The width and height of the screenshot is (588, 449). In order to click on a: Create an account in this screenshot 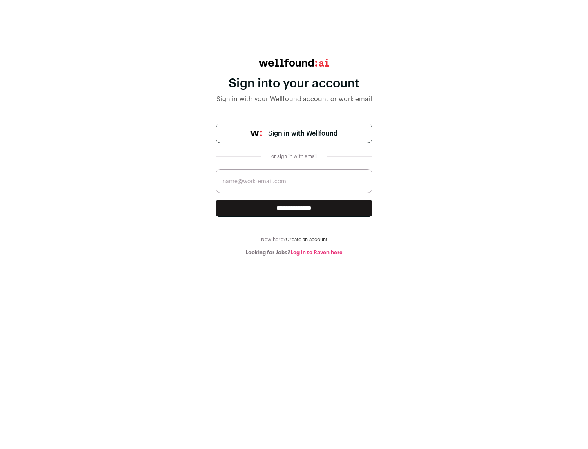, I will do `click(307, 240)`.